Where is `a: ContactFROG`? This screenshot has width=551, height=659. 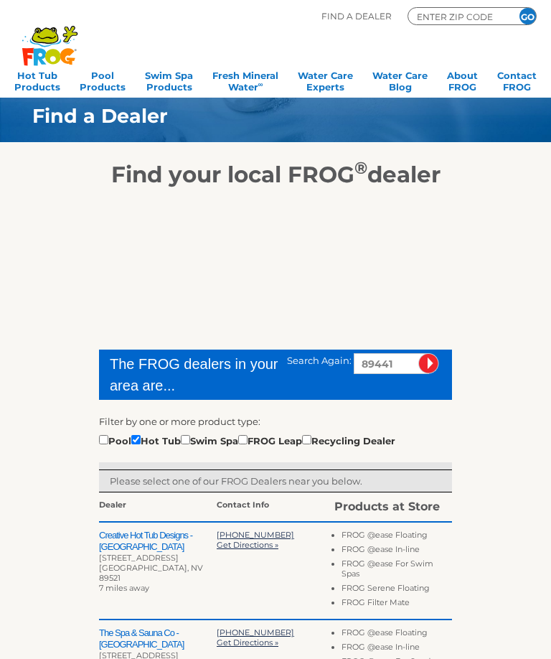
a: ContactFROG is located at coordinates (517, 80).